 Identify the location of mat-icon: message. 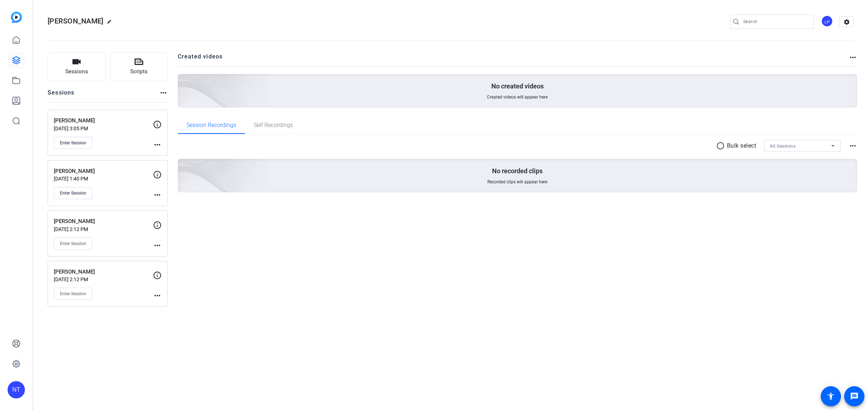
(854, 396).